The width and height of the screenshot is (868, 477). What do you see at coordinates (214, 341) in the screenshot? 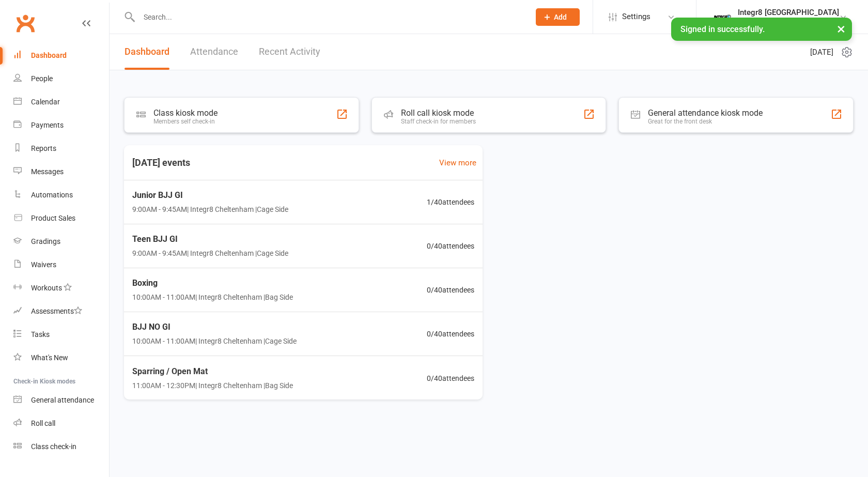
I see `span: 10:00AM - 11:00AM | Integr8 Cheltenham | Cage Side` at bounding box center [214, 341].